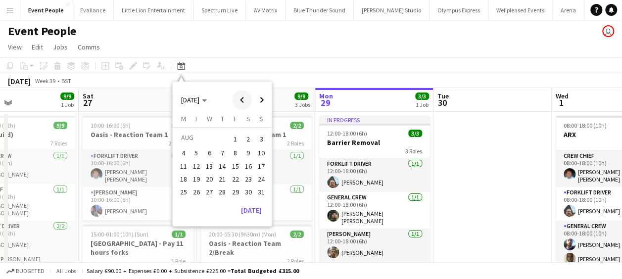 This screenshot has width=622, height=279. I want to click on span: Budgeted, so click(30, 271).